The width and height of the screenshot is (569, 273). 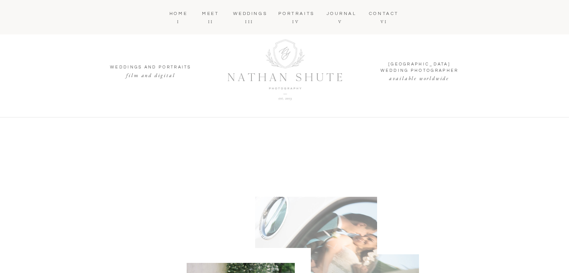 I want to click on a: CONTACT, so click(x=384, y=13).